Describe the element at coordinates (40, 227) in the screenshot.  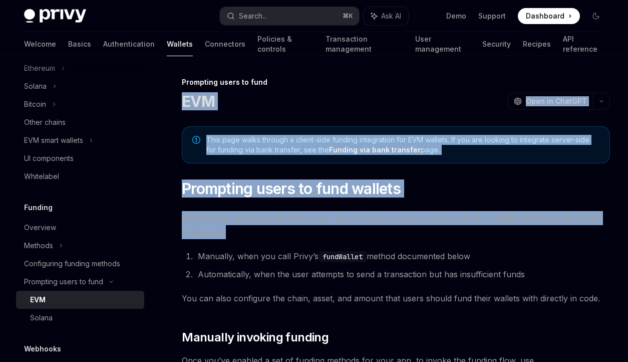
I see `div: Overview` at that location.